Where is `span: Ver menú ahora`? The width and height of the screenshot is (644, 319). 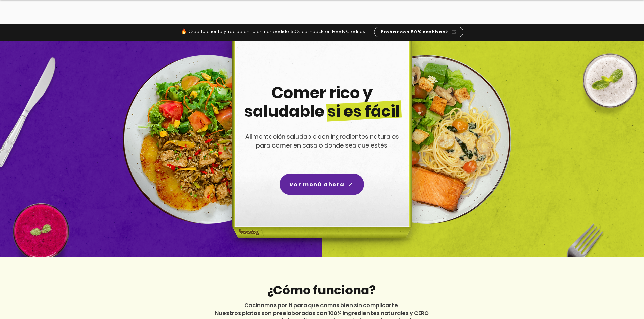 span: Ver menú ahora is located at coordinates (317, 184).